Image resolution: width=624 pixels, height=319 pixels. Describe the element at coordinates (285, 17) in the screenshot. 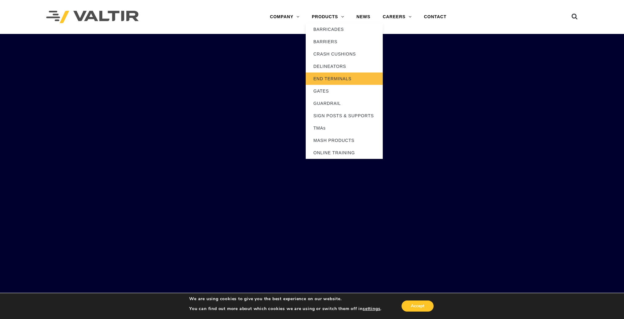

I see `a: COMPANY` at that location.